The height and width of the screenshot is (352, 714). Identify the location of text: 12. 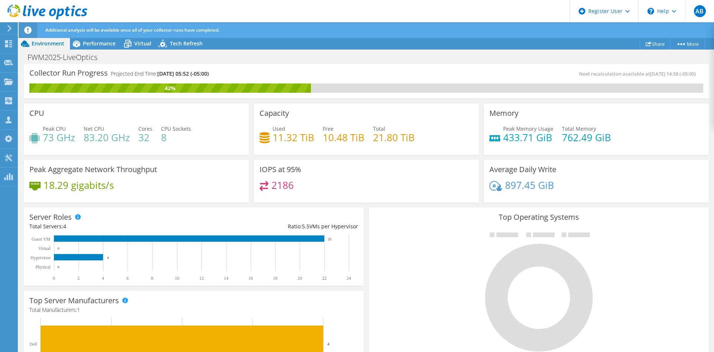
(202, 278).